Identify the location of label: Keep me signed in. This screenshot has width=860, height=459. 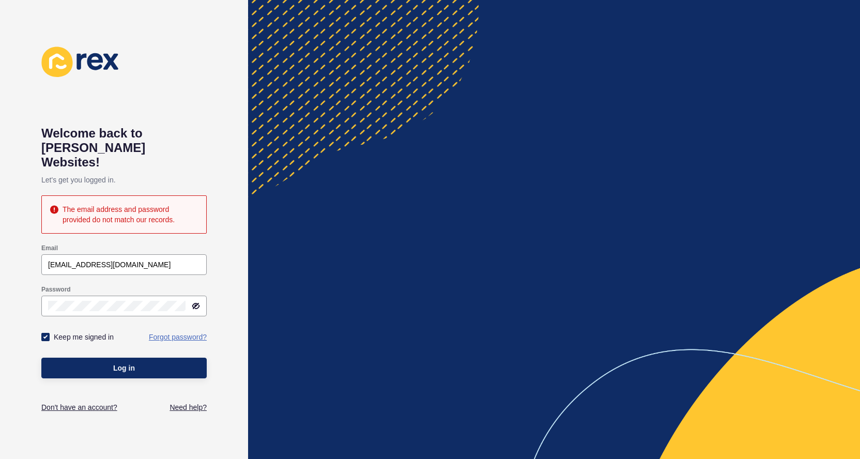
(84, 337).